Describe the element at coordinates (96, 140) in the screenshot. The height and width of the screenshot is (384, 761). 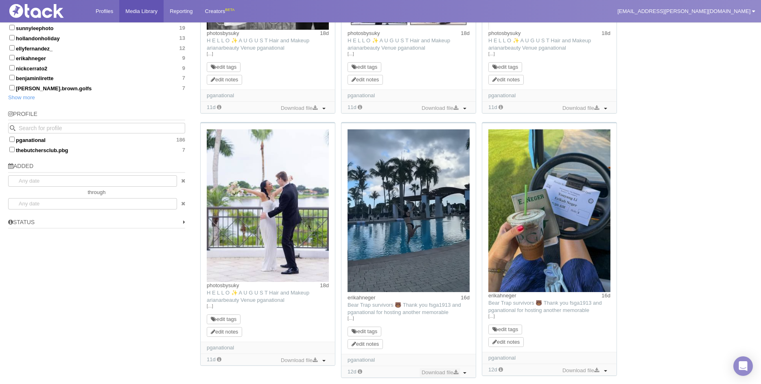
I see `label: pganational` at that location.